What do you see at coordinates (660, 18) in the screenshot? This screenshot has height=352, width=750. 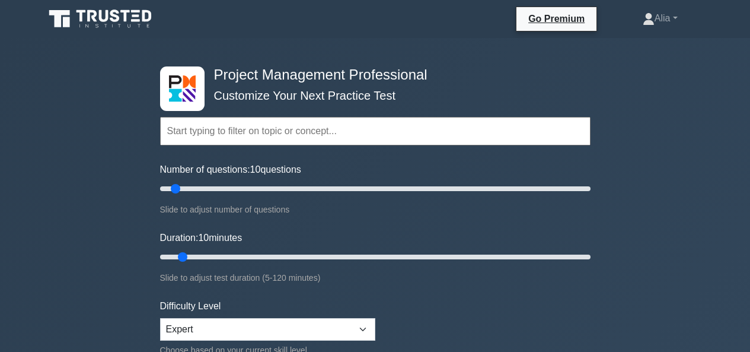 I see `a: Alia` at bounding box center [660, 18].